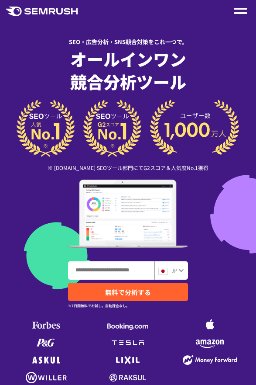 Image resolution: width=256 pixels, height=385 pixels. What do you see at coordinates (128, 70) in the screenshot?
I see `h1: オールインワン 競合分析ツール` at bounding box center [128, 70].